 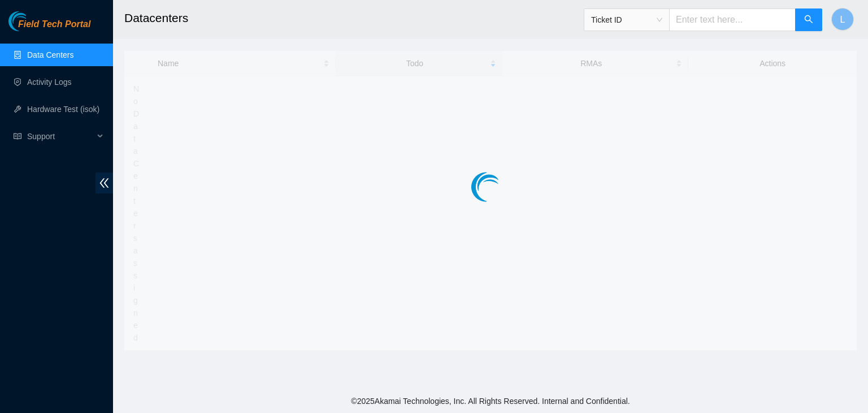 What do you see at coordinates (491, 401) in the screenshot?
I see `footer: © 2025 Akamai Technologies, Inc. All Rights Reserved. Internal and Confidential.` at bounding box center [491, 401].